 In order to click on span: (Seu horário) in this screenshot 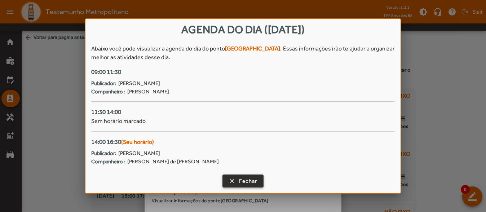, I will do `click(137, 142)`.